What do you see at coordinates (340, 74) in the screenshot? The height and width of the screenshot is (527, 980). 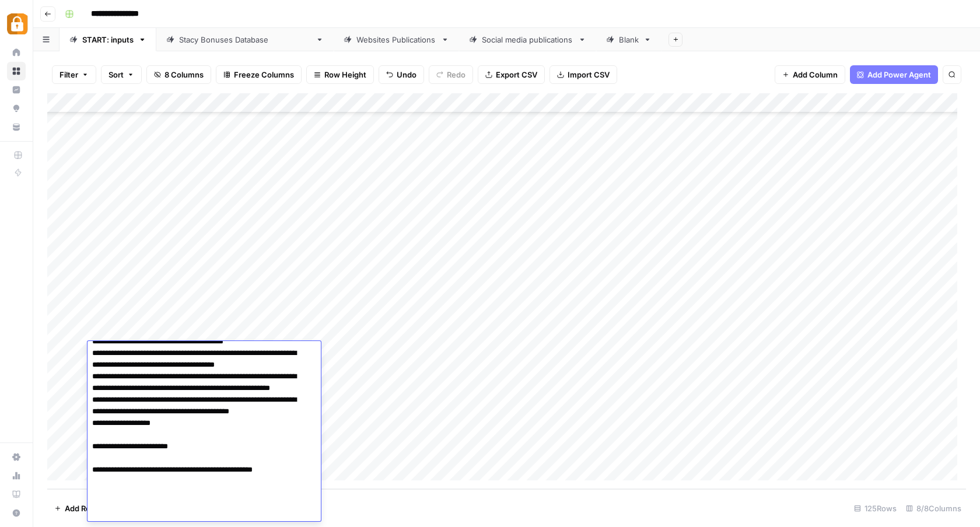 I see `button: Row Height` at bounding box center [340, 74].